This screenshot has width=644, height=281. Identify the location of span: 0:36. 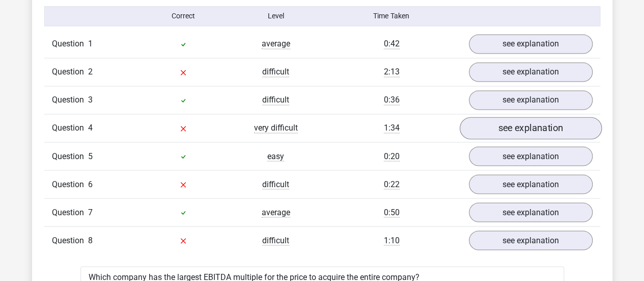
(392, 100).